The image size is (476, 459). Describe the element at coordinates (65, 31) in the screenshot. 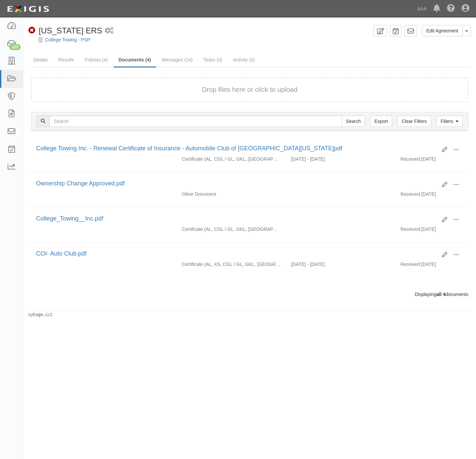

I see `div: California ERS` at that location.